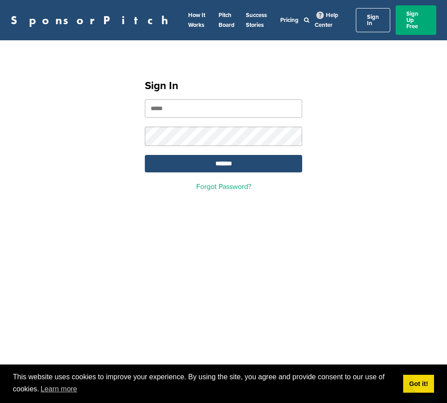 This screenshot has width=447, height=403. What do you see at coordinates (416, 20) in the screenshot?
I see `a: Sign Up Free` at bounding box center [416, 20].